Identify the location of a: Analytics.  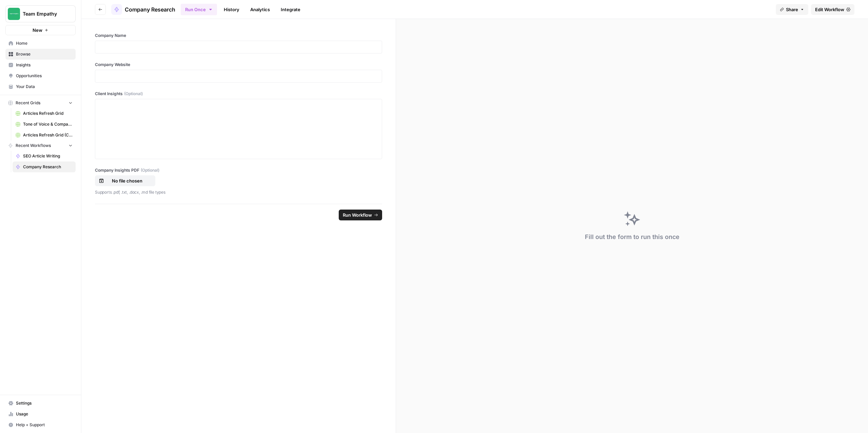
(260, 9).